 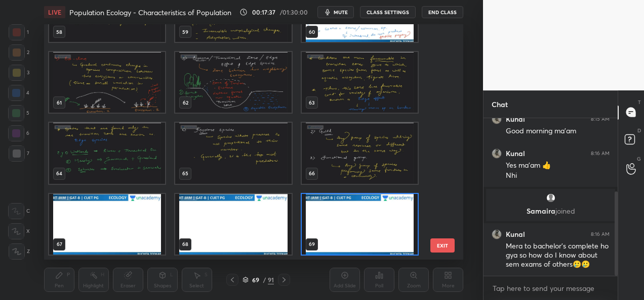 I want to click on p: Chat, so click(x=499, y=104).